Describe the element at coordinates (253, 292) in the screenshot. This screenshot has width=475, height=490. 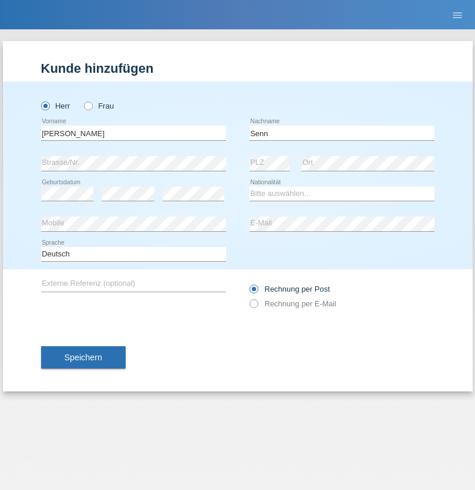
I see `input: Rechnung per Post` at that location.